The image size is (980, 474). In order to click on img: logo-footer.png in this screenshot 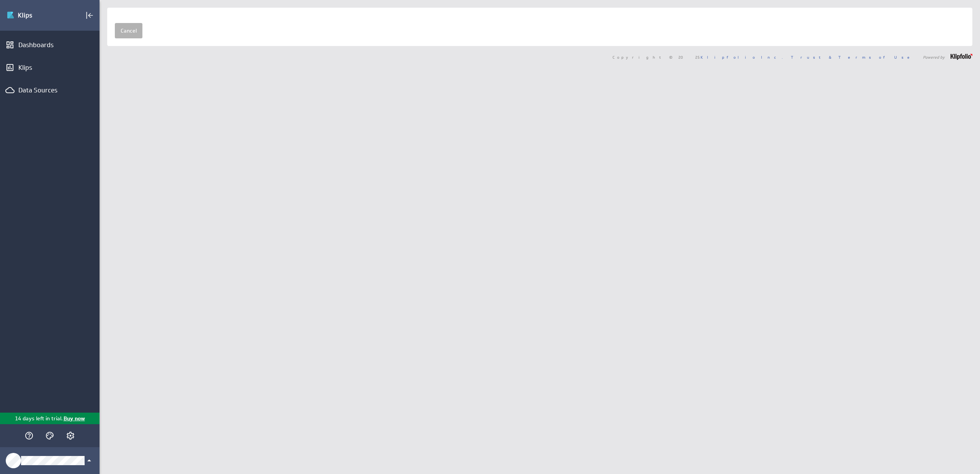, I will do `click(961, 57)`.